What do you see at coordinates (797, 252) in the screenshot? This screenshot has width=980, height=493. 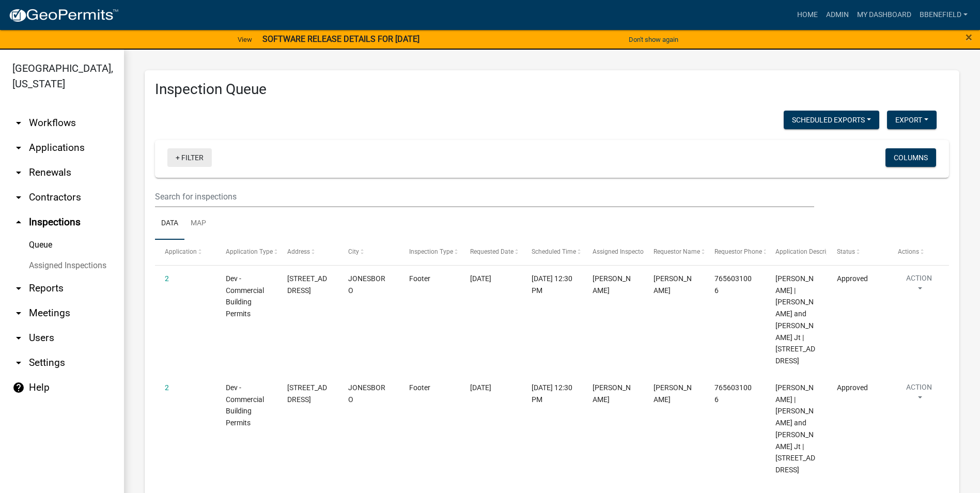 I see `datatable-header-cell: Application Description` at bounding box center [797, 252].